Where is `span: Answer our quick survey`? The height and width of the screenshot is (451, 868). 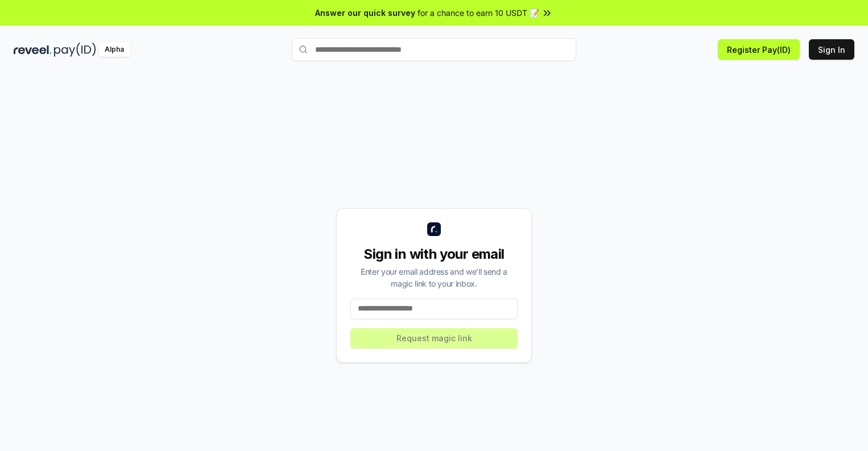
span: Answer our quick survey is located at coordinates (365, 13).